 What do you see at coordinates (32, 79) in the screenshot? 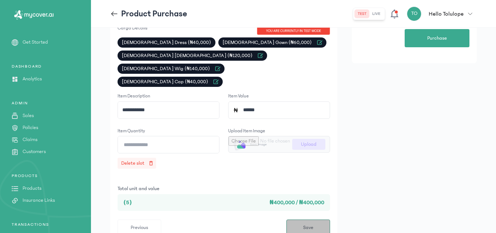
I see `p: Analytics` at bounding box center [32, 79].